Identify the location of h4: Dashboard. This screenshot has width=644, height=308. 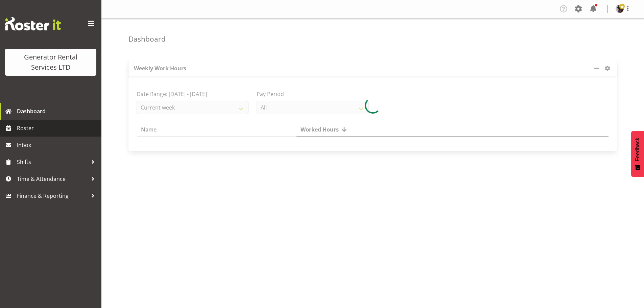
(147, 39).